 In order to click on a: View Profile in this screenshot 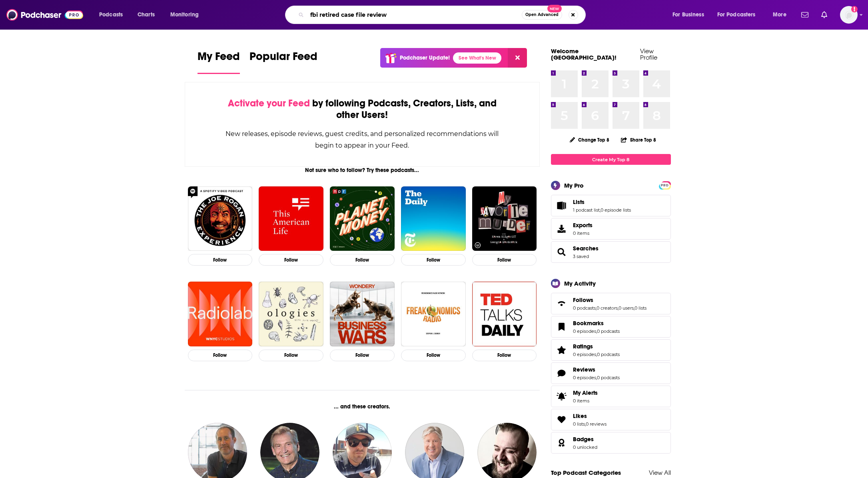, I will do `click(648, 54)`.